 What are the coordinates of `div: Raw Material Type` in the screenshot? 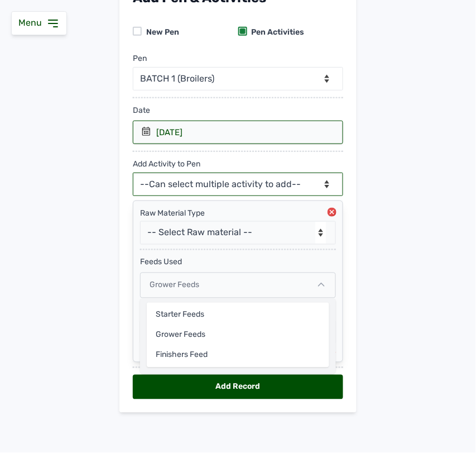 It's located at (238, 213).